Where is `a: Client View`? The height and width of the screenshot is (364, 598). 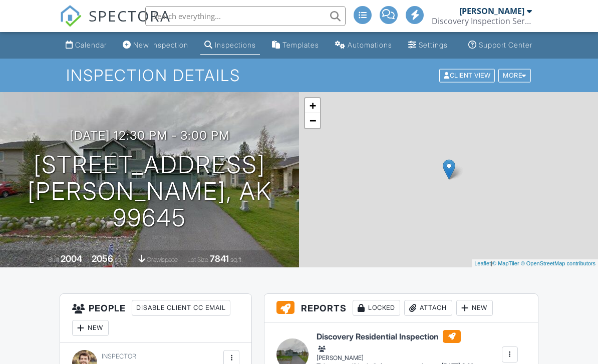 a: Client View is located at coordinates (468, 75).